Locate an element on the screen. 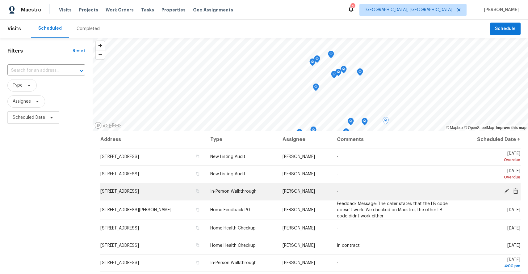  div: Scheduled is located at coordinates (50, 28).